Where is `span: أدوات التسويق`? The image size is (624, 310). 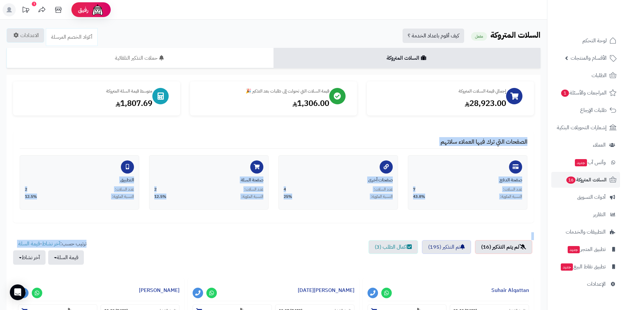
span: أدوات التسويق is located at coordinates (591, 197).